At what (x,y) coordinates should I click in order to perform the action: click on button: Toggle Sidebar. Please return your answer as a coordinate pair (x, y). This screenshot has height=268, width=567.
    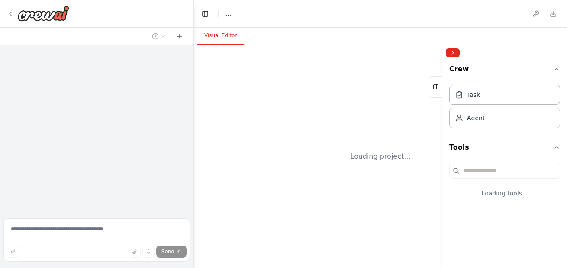
    Looking at the image, I should click on (442, 157).